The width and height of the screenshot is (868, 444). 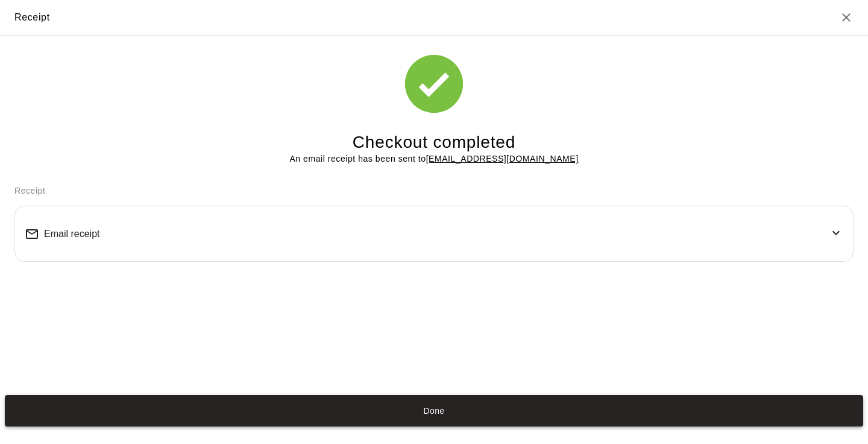 I want to click on h4: Checkout completed, so click(x=434, y=142).